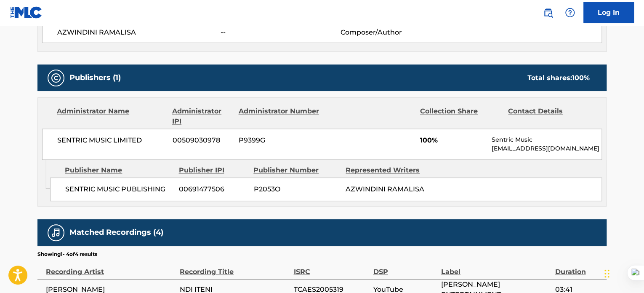  What do you see at coordinates (119, 189) in the screenshot?
I see `span: SENTRIC MUSIC PUBLISHING` at bounding box center [119, 189].